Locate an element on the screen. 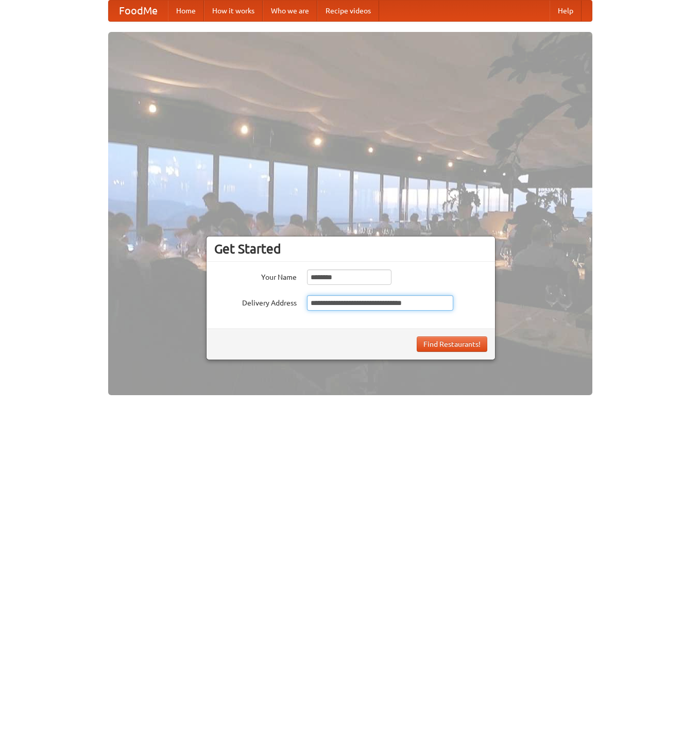 This screenshot has height=729, width=700. a: Who we are is located at coordinates (290, 11).